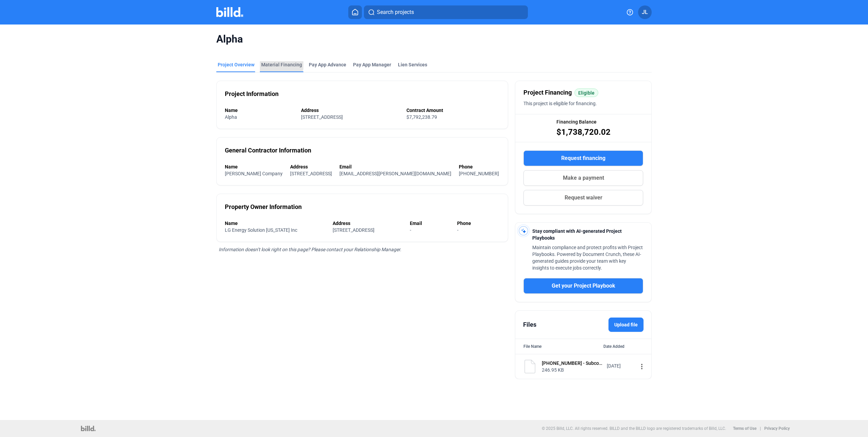  I want to click on b: Terms of Use, so click(744, 428).